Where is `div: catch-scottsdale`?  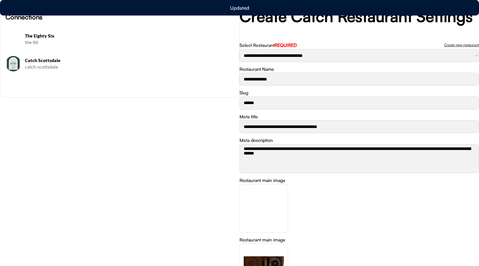
div: catch-scottsdale is located at coordinates (130, 67).